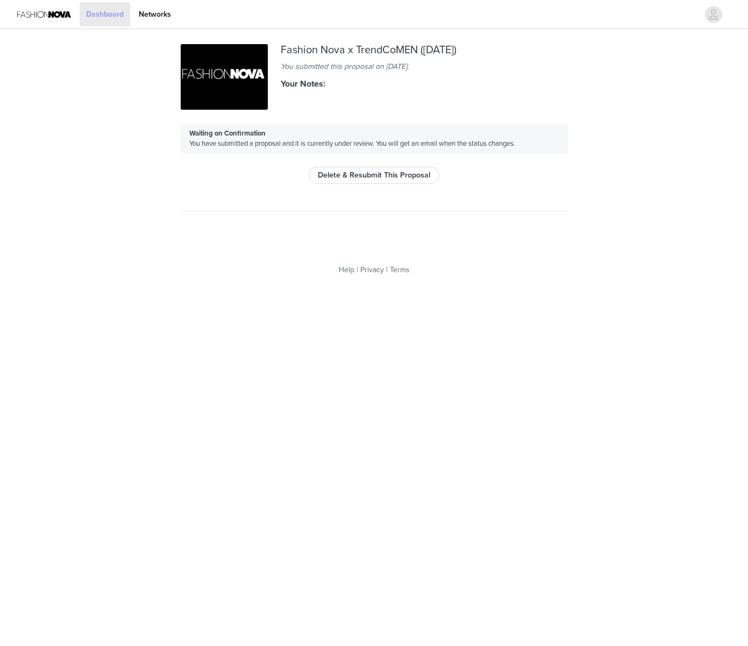 Image resolution: width=748 pixels, height=646 pixels. Describe the element at coordinates (372, 269) in the screenshot. I see `a: Privacy` at that location.